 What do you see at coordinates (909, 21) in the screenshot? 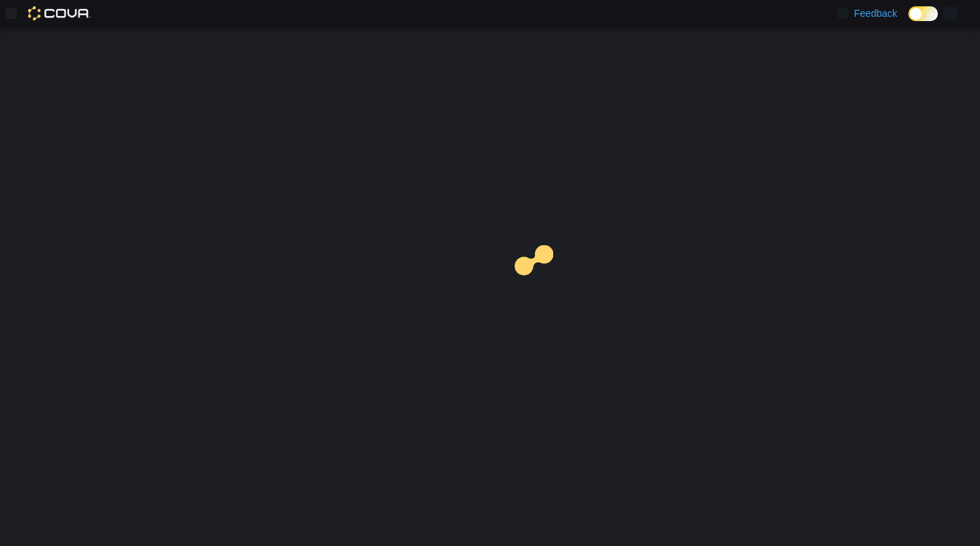
I see `span: Dark Mode` at bounding box center [909, 21].